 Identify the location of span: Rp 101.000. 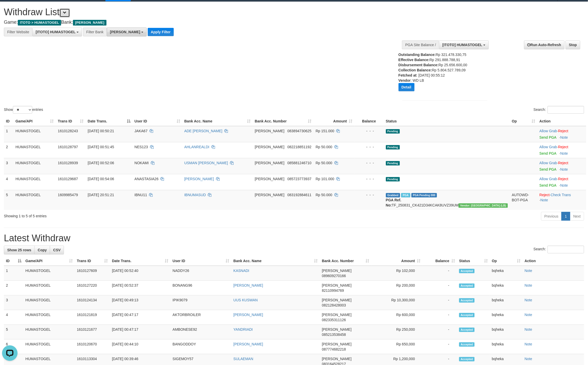
(325, 179).